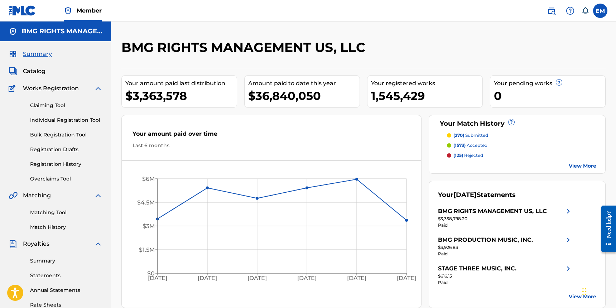 Image resolution: width=616 pixels, height=308 pixels. I want to click on a: (270) submitted, so click(522, 135).